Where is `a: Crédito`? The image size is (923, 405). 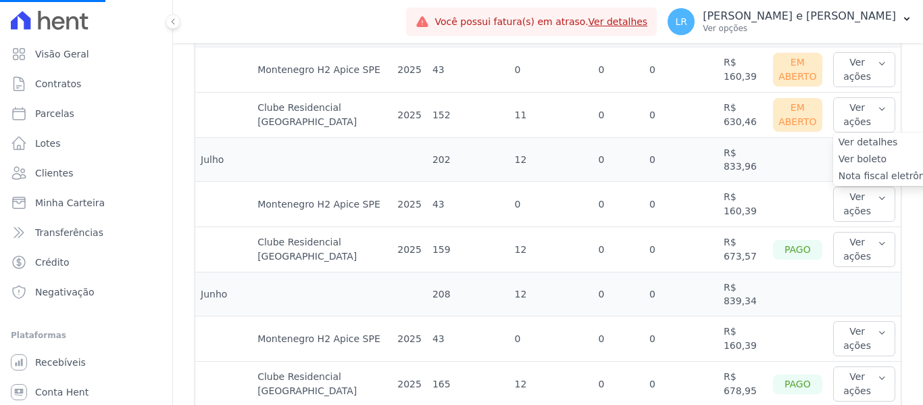 a: Crédito is located at coordinates (86, 262).